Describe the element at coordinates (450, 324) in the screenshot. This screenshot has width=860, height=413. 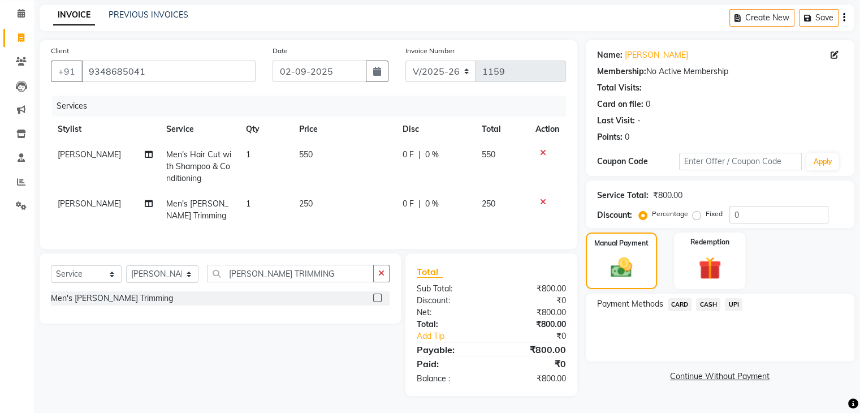
I see `div: Total:` at that location.